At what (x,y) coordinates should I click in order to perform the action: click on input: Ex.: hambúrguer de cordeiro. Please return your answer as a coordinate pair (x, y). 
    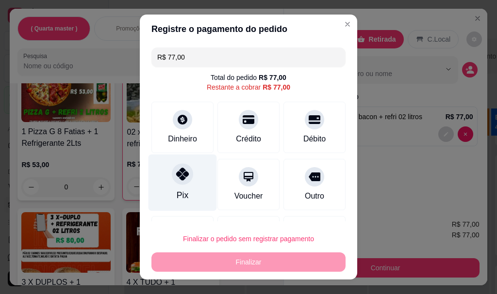
    Looking at the image, I should click on (248, 57).